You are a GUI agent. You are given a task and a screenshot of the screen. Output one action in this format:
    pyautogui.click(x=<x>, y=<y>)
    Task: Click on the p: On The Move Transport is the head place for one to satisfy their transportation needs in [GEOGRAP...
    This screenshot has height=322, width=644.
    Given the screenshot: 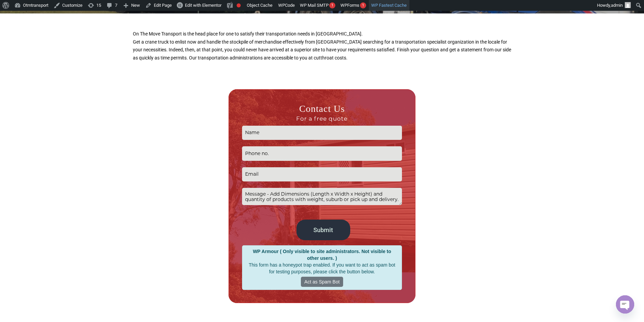 What is the action you would take?
    pyautogui.click(x=322, y=34)
    